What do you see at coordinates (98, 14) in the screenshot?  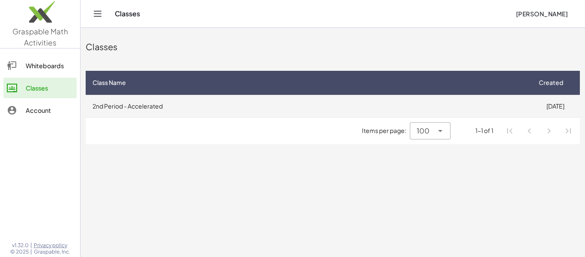 I see `button: Toggle navigation` at bounding box center [98, 14].